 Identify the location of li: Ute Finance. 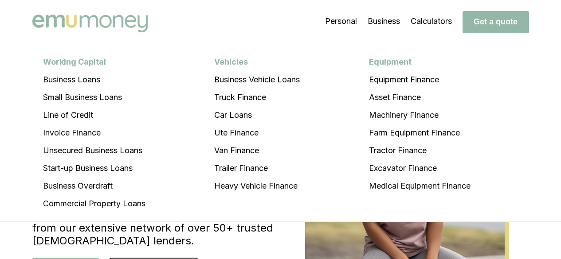
(257, 133).